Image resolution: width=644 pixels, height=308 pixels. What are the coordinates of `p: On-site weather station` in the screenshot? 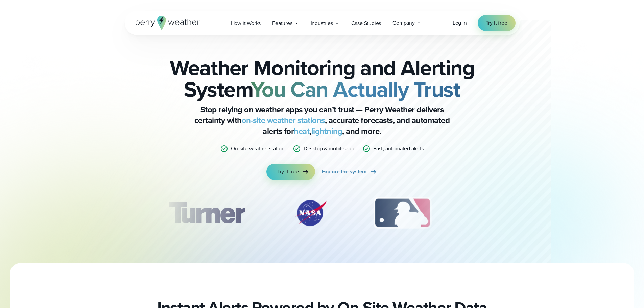 It's located at (258, 149).